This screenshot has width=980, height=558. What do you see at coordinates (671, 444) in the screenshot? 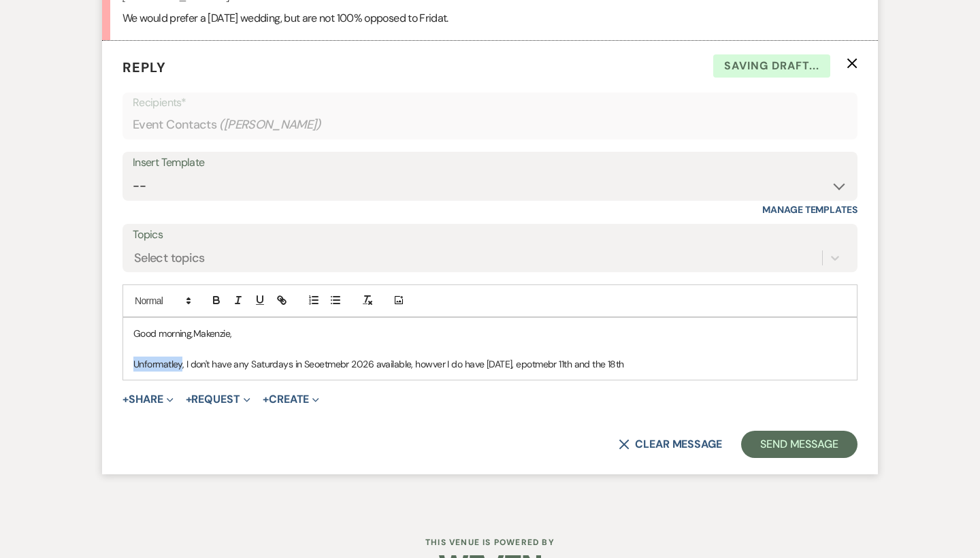
I see `button: Clear message` at bounding box center [671, 444].